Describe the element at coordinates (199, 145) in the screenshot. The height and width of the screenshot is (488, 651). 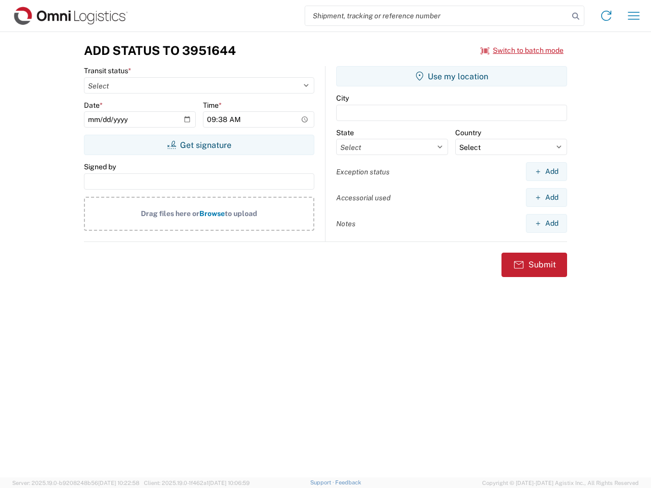
I see `button: Get signature` at that location.